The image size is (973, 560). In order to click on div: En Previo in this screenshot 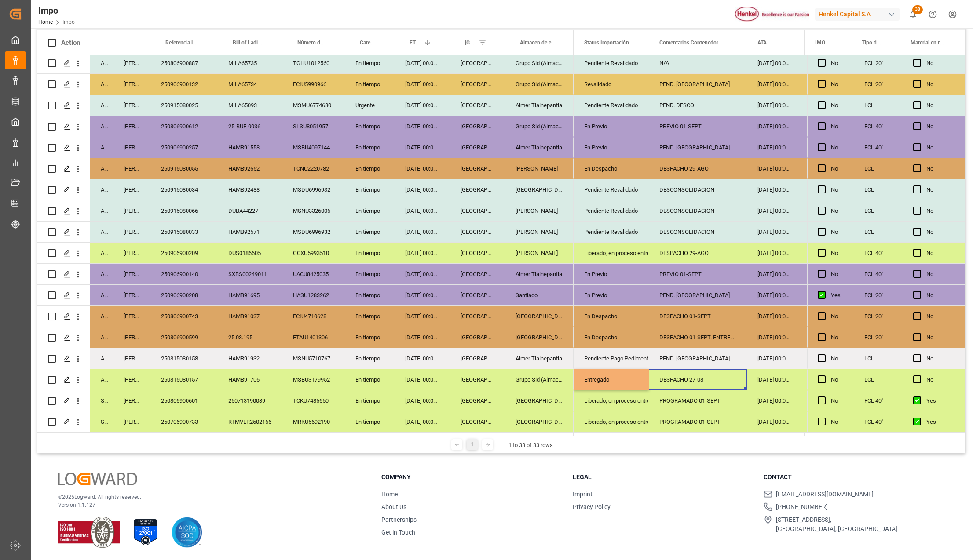, I will do `click(611, 127)`.